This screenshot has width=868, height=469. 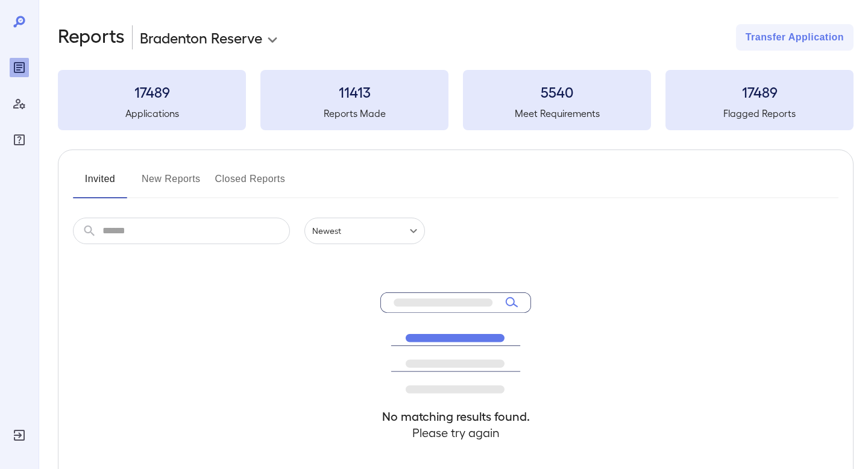 I want to click on div: Log Out, so click(x=19, y=435).